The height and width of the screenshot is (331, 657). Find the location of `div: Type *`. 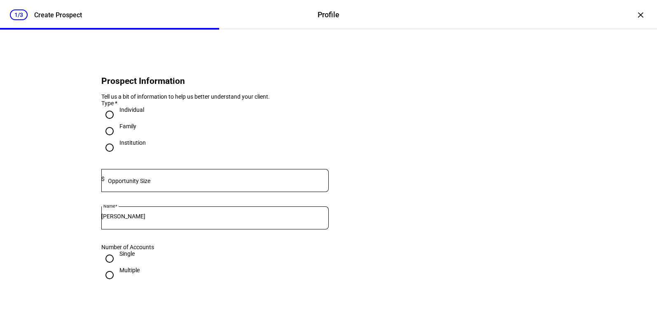

div: Type * is located at coordinates (215, 103).